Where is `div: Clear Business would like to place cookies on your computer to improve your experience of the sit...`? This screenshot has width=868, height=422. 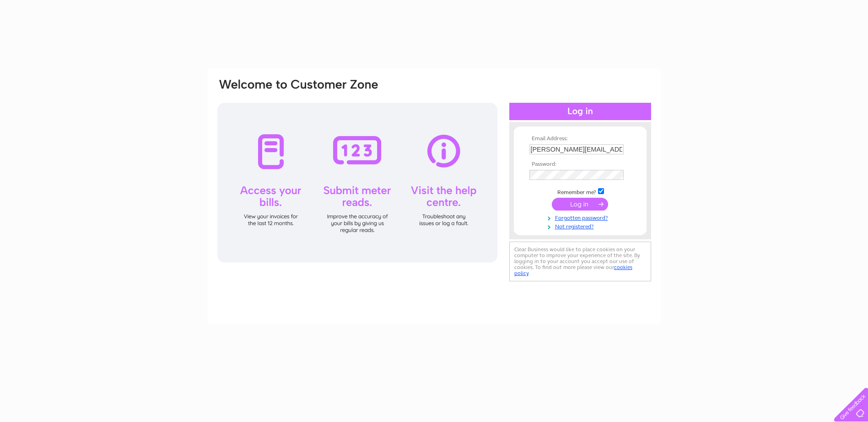 div: Clear Business would like to place cookies on your computer to improve your experience of the sit... is located at coordinates (580, 261).